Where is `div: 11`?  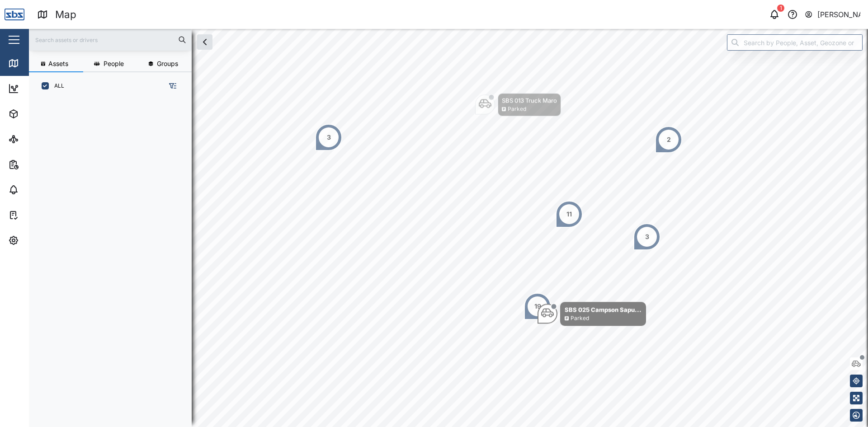 div: 11 is located at coordinates (569, 214).